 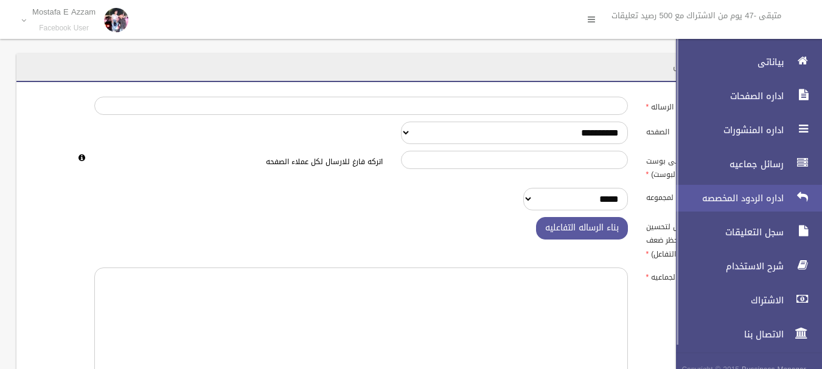 I want to click on a: شرح الاستخدام, so click(x=743, y=266).